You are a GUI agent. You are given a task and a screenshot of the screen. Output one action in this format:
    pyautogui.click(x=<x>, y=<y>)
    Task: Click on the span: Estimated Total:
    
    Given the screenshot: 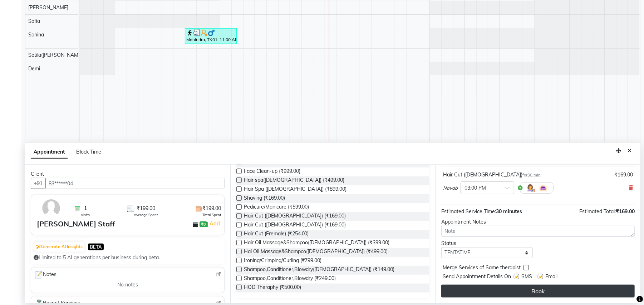 What is the action you would take?
    pyautogui.click(x=597, y=211)
    